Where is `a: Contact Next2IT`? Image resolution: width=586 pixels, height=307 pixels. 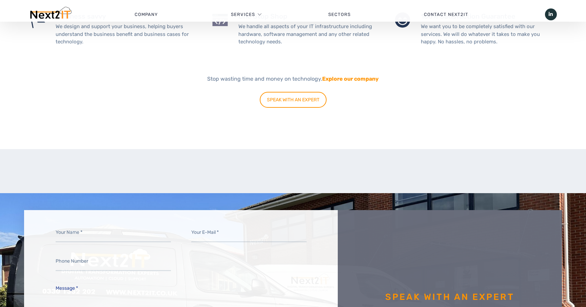 a: Contact Next2IT is located at coordinates (446, 15).